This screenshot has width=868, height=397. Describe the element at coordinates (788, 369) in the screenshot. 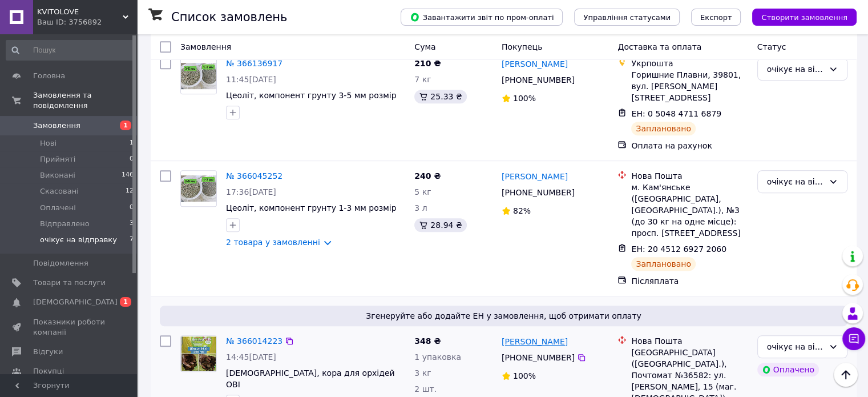

I see `div: Оплачено` at that location.